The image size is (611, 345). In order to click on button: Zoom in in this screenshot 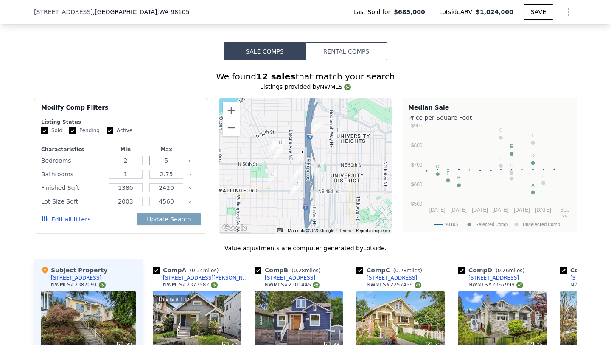, I will do `click(231, 110)`.